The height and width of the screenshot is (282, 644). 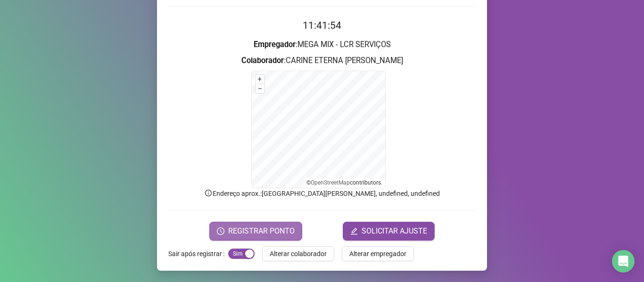 I want to click on strong: Colaborador, so click(x=263, y=60).